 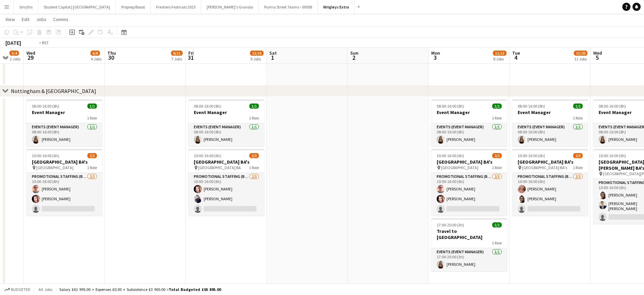 I want to click on button: Smyths, so click(x=26, y=7).